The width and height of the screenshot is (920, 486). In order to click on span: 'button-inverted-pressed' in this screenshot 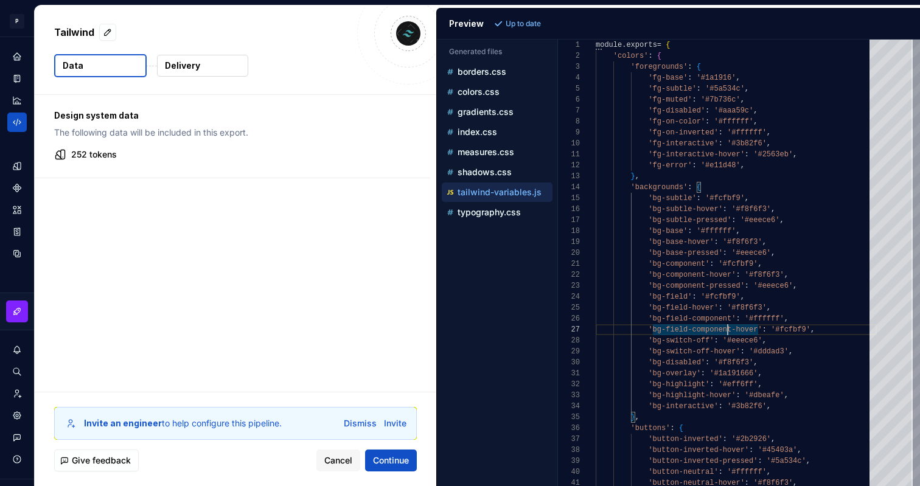, I will do `click(703, 461)`.